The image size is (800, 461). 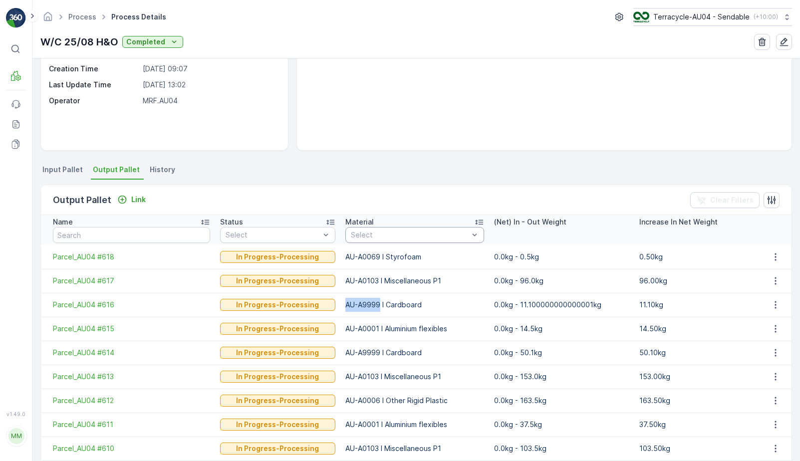 I want to click on td: 37.50kg, so click(x=696, y=425).